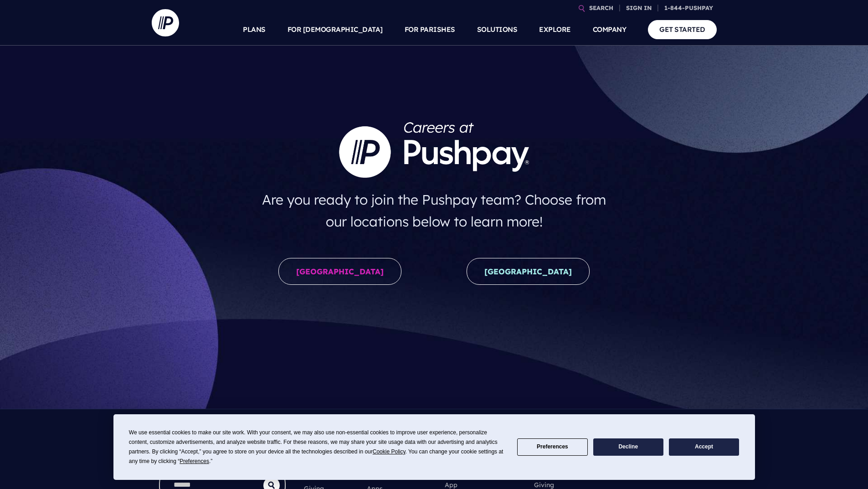 Image resolution: width=868 pixels, height=489 pixels. What do you see at coordinates (704, 447) in the screenshot?
I see `button: Accept` at bounding box center [704, 447].